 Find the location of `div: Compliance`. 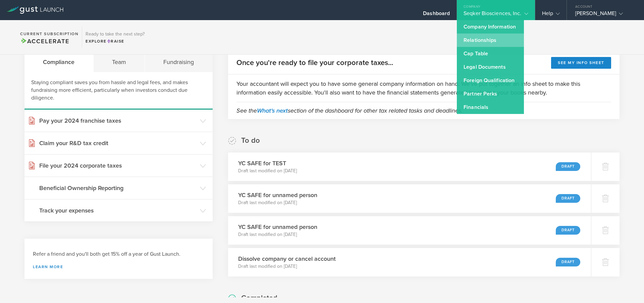

div: Compliance is located at coordinates (59, 62).